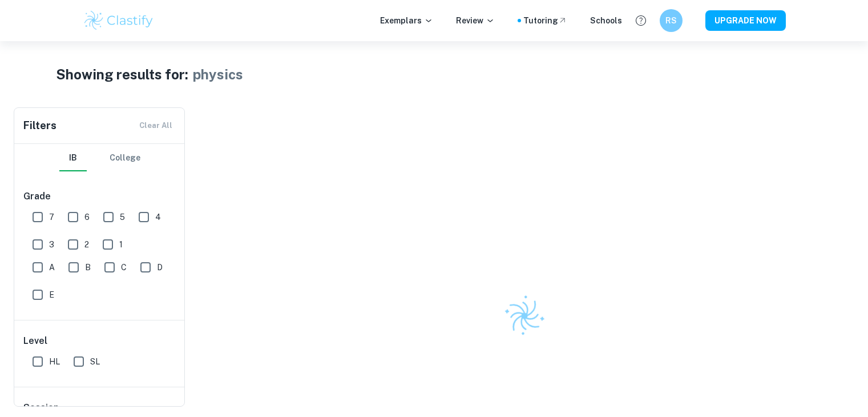 The width and height of the screenshot is (868, 417). What do you see at coordinates (52, 267) in the screenshot?
I see `span: A` at bounding box center [52, 267].